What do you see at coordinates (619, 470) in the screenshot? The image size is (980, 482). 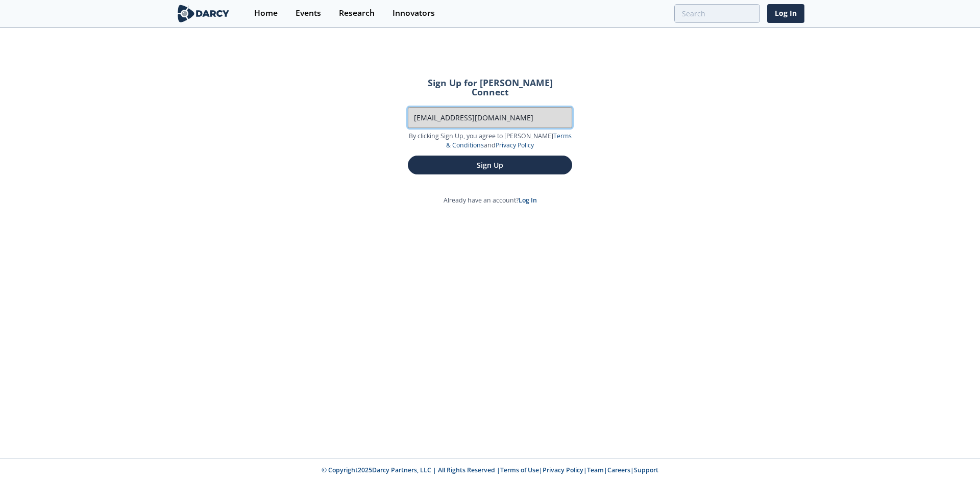 I see `a: Careers` at bounding box center [619, 470].